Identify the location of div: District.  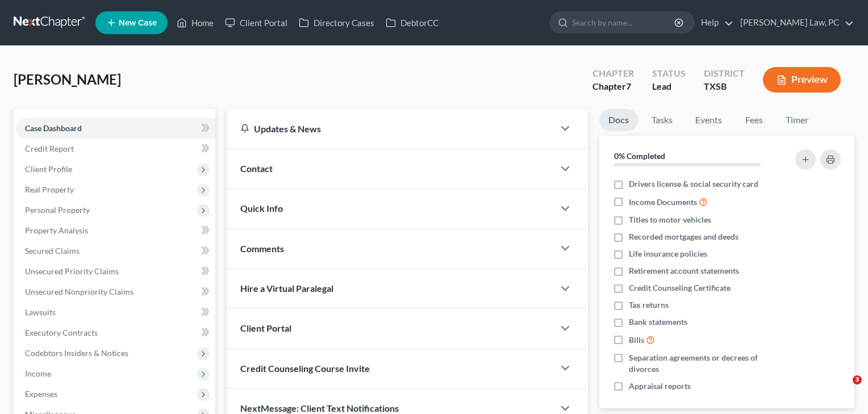
(724, 73).